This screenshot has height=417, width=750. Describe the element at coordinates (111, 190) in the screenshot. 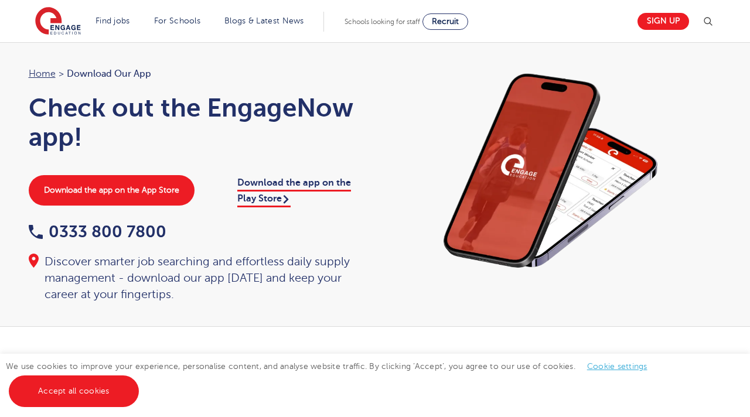

I see `a: Download the app on the App Store` at that location.